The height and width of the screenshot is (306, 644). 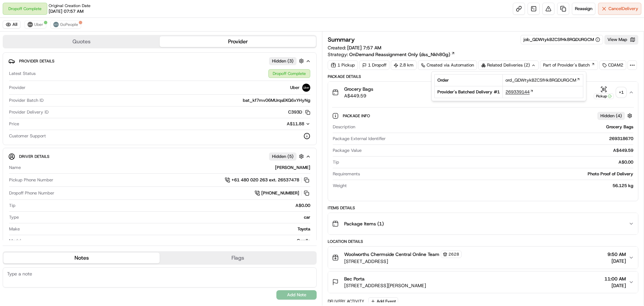 What do you see at coordinates (299, 112) in the screenshot?
I see `button: C393D` at bounding box center [299, 112].